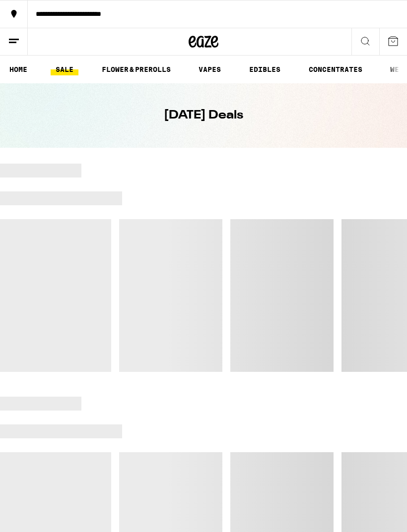 The width and height of the screenshot is (407, 532). I want to click on a: VAPES, so click(209, 69).